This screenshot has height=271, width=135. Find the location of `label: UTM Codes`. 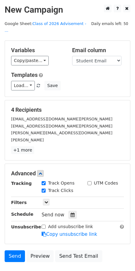

label: UTM Codes is located at coordinates (106, 183).